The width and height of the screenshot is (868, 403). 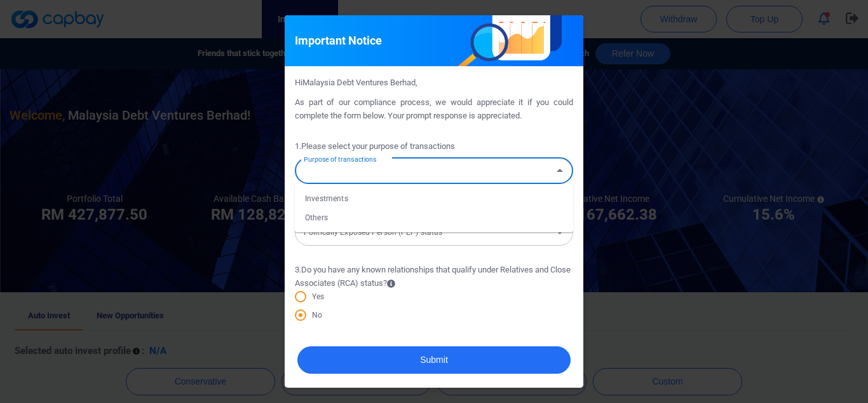 I want to click on p: Hi Malaysia Debt Ventures Berhad ,, so click(x=434, y=83).